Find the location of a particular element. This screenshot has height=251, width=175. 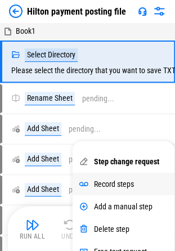

div: Rename Sheet is located at coordinates (50, 99).